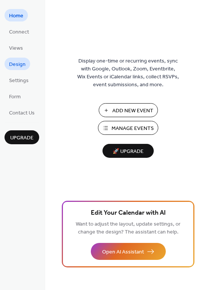 The image size is (211, 290). Describe the element at coordinates (128, 228) in the screenshot. I see `span: Want to adjust the layout, update settings, or change the design? The assistant can help.` at that location.